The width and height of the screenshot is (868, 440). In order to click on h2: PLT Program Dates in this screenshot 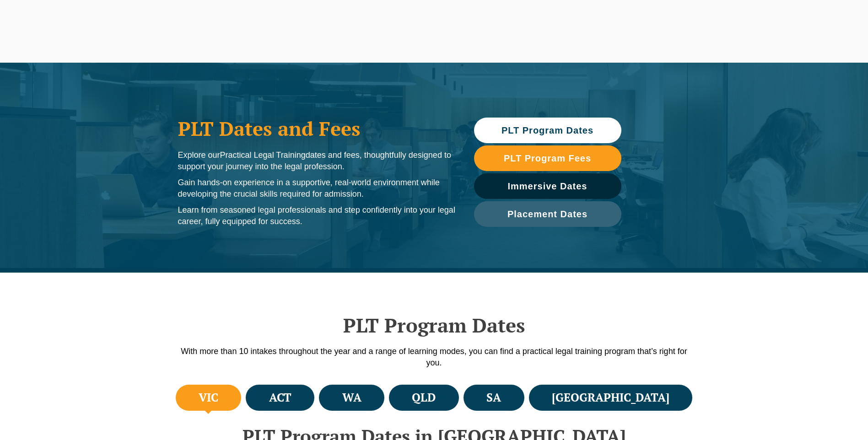, I will do `click(434, 325)`.